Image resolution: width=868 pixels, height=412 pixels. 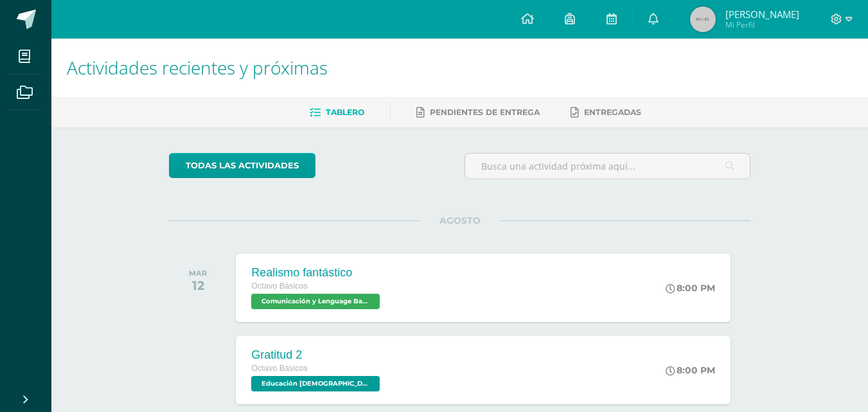 I want to click on span: Comunicación y Lenguage Bas II 'A', so click(x=316, y=302).